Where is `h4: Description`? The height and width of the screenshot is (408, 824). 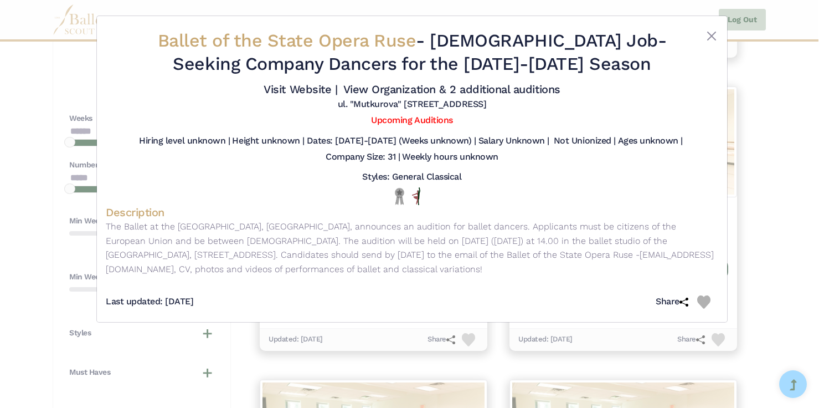
h4: Description is located at coordinates (412, 212).